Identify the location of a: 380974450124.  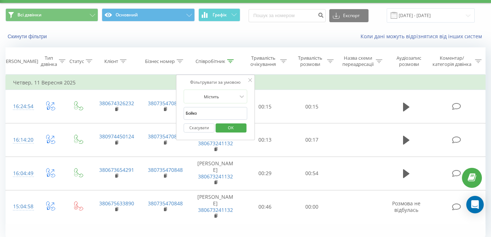
(117, 136).